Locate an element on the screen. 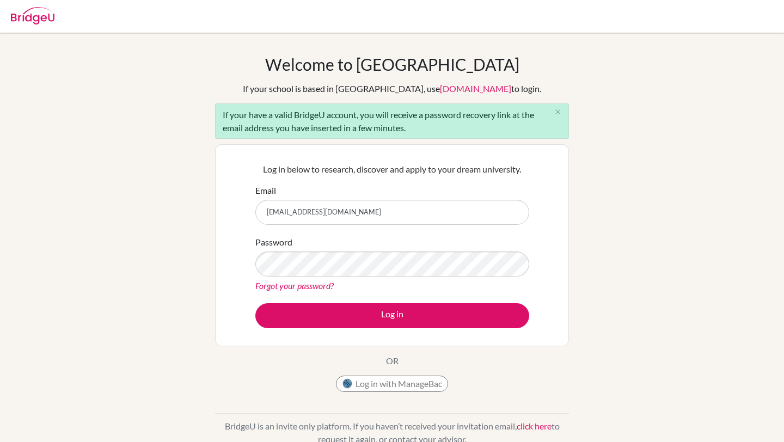 The width and height of the screenshot is (784, 442). img: Bridge-U is located at coordinates (33, 16).